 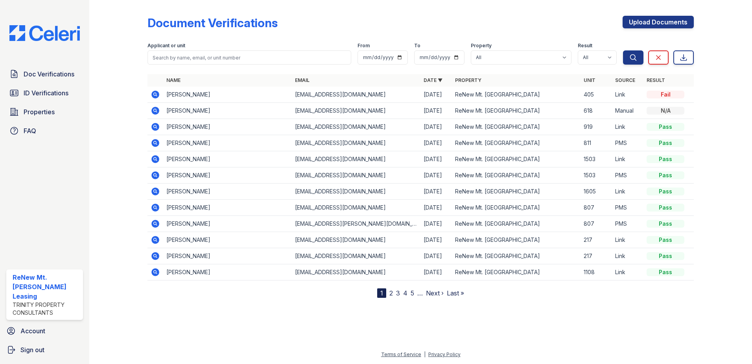 What do you see at coordinates (44, 93) in the screenshot?
I see `a: ID Verifications` at bounding box center [44, 93].